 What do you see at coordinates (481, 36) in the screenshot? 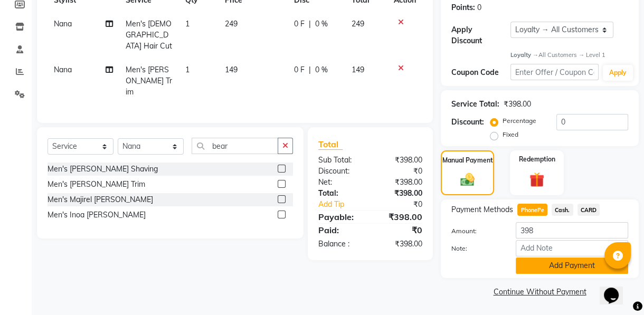
I see `div: Apply Discount` at bounding box center [481, 36].